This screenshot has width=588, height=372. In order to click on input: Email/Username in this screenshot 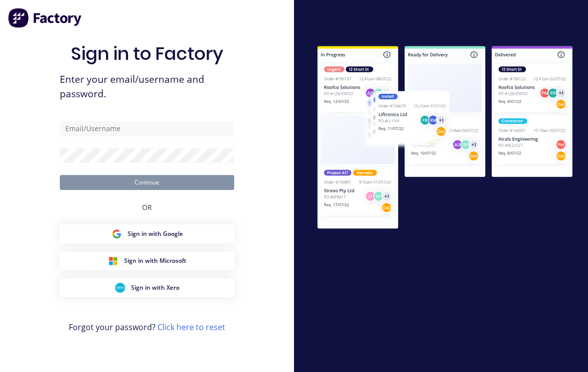, I will do `click(147, 129)`.